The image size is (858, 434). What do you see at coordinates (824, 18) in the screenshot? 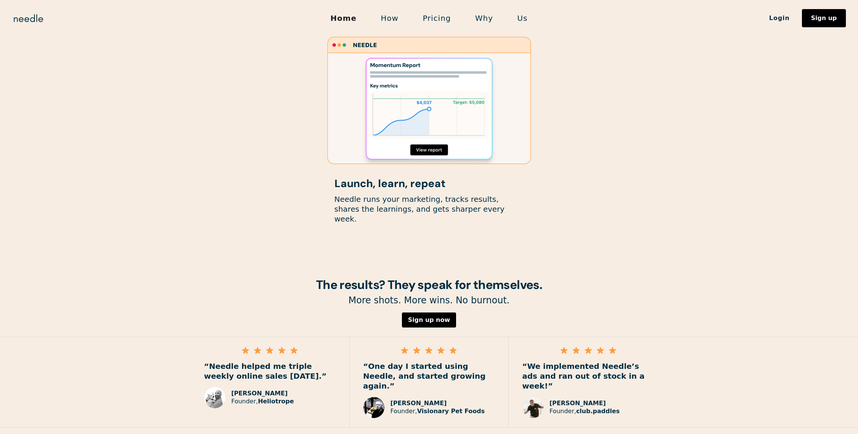
I see `a: Sign up` at bounding box center [824, 18].